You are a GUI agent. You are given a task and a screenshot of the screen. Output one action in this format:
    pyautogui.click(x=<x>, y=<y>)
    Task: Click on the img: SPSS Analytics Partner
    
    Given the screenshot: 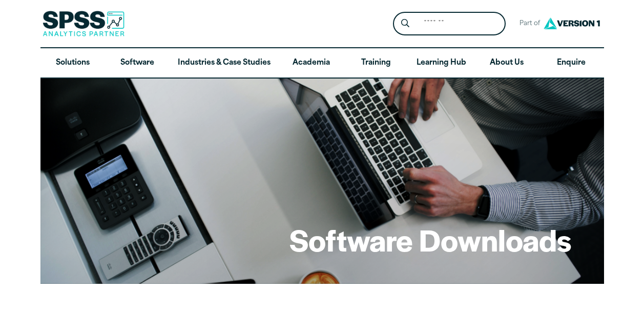 What is the action you would take?
    pyautogui.click(x=83, y=23)
    